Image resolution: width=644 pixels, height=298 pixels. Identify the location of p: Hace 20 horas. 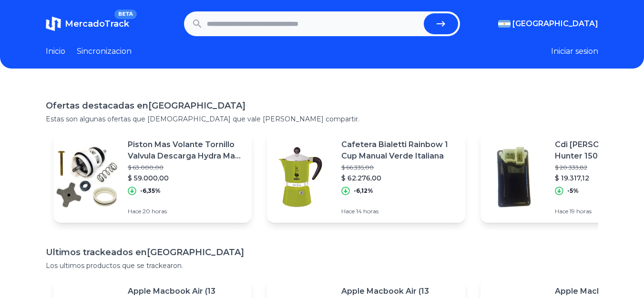
(186, 211).